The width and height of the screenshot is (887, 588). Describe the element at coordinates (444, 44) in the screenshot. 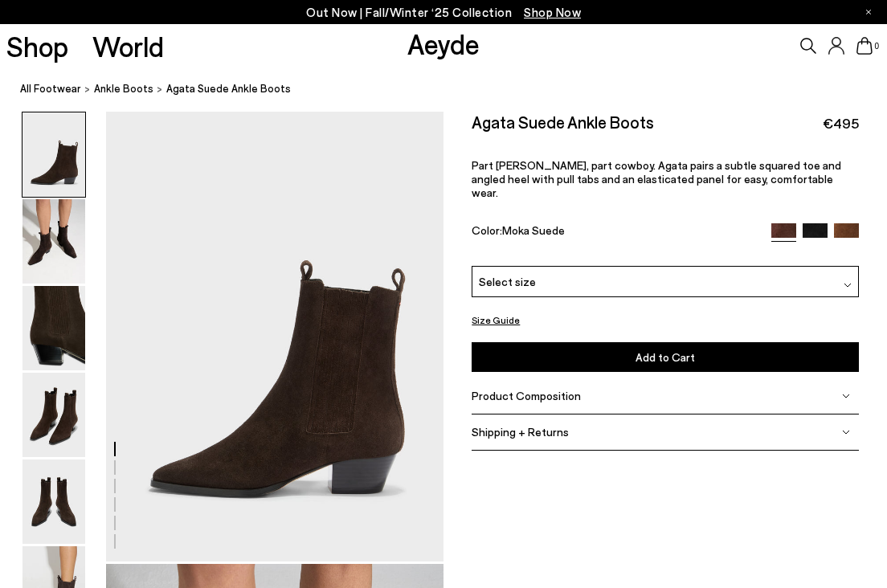

I see `a: Aeyde` at that location.